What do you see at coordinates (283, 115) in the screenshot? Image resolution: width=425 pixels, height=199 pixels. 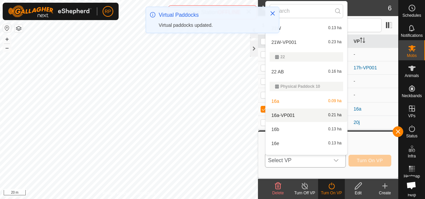 I see `span: 16a-VP001` at bounding box center [283, 115].